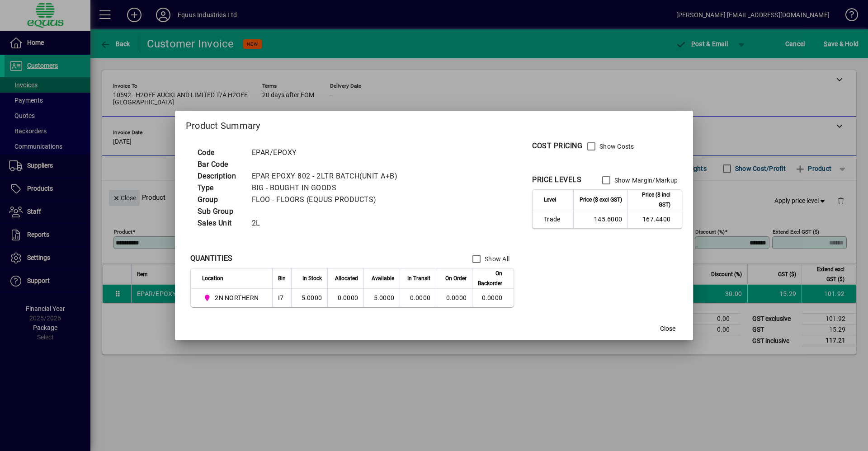 The height and width of the screenshot is (451, 868). Describe the element at coordinates (281, 278) in the screenshot. I see `span: Bin` at that location.